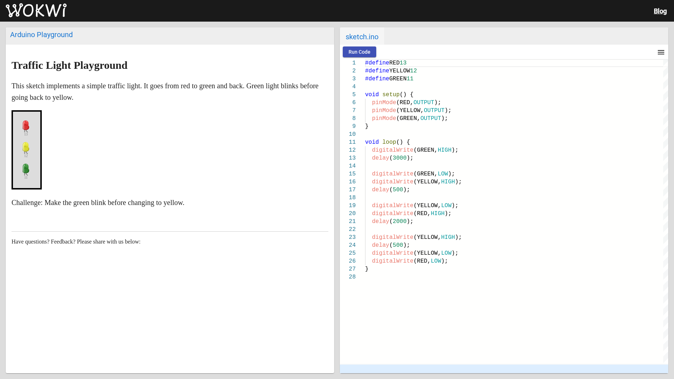  Describe the element at coordinates (348, 118) in the screenshot. I see `div: 8` at that location.